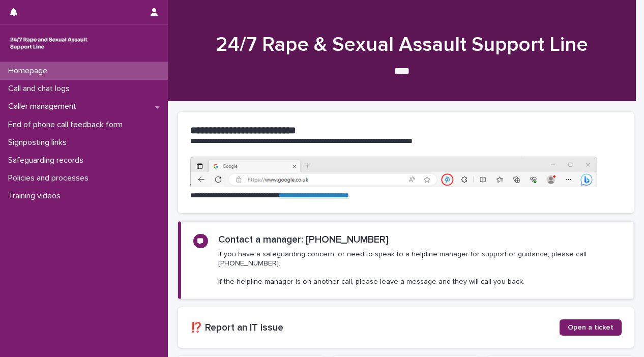 This screenshot has width=644, height=357. What do you see at coordinates (375, 328) in the screenshot?
I see `h2: ⁉️ Report an IT issue` at bounding box center [375, 328].